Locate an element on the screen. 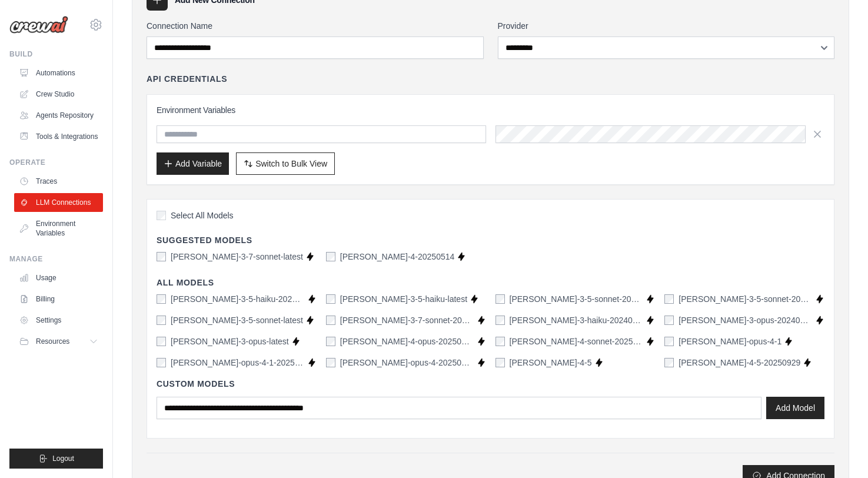 This screenshot has height=478, width=868. input: claude-sonnet-4-20250514 is located at coordinates (331, 257).